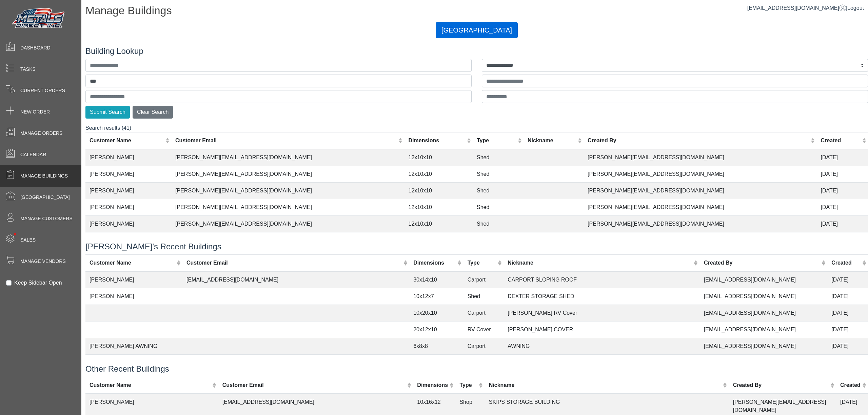  Describe the element at coordinates (436, 296) in the screenshot. I see `td: 10x12x7` at that location.